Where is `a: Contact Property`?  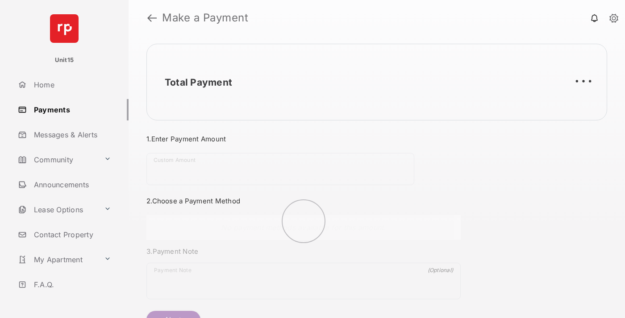 a: Contact Property is located at coordinates (71, 235).